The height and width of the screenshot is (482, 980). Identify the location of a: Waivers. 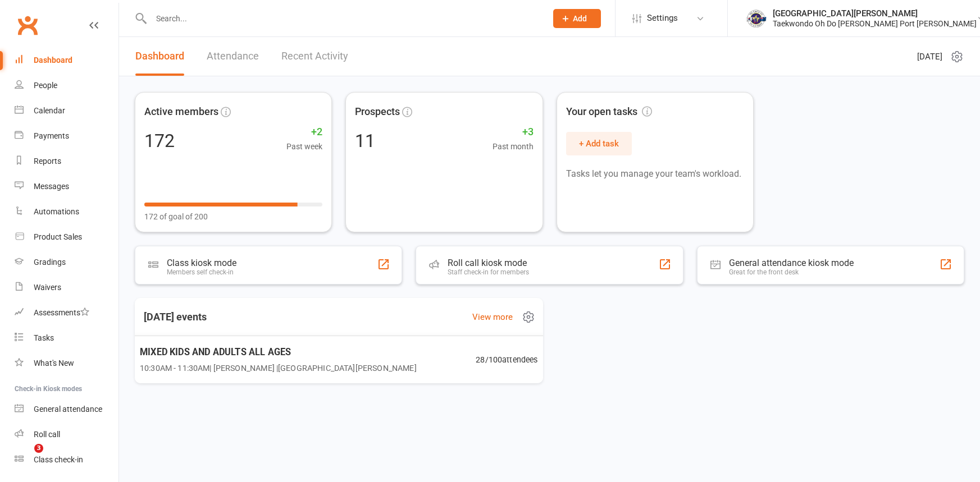
(66, 287).